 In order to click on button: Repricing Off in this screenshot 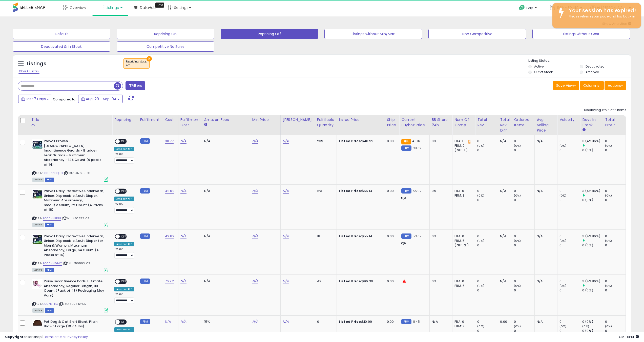, I will do `click(269, 34)`.